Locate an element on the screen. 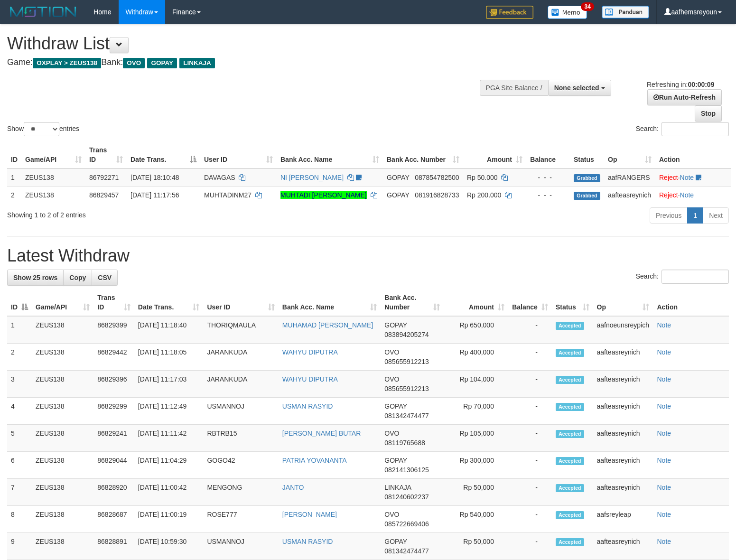  button: None selected is located at coordinates (579, 88).